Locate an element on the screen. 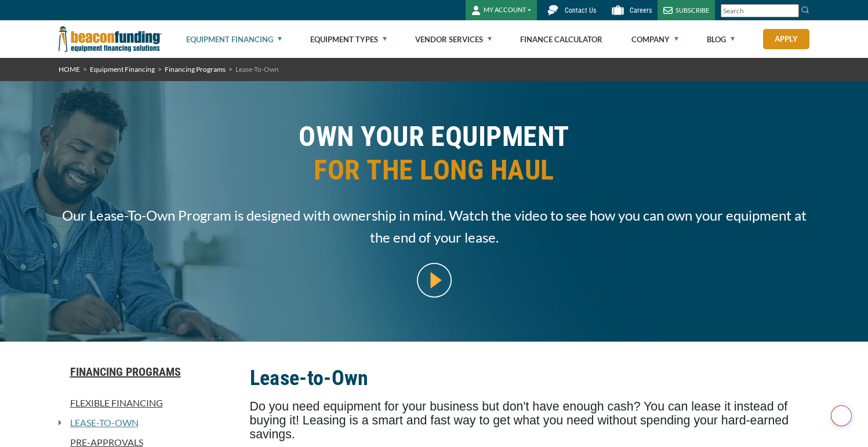 Image resolution: width=868 pixels, height=447 pixels. a: Vendor Services is located at coordinates (454, 40).